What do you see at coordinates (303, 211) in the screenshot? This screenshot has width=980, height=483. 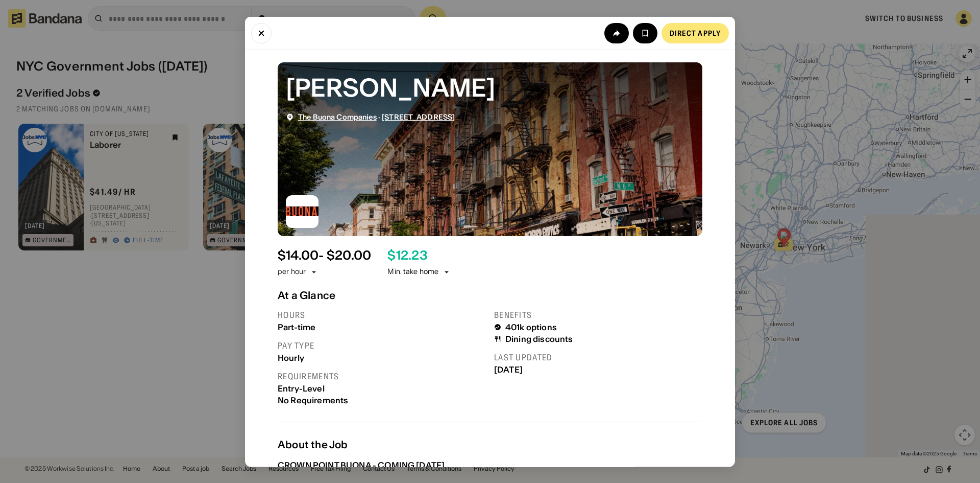 I see `img: The Buona Companies logo` at bounding box center [303, 211].